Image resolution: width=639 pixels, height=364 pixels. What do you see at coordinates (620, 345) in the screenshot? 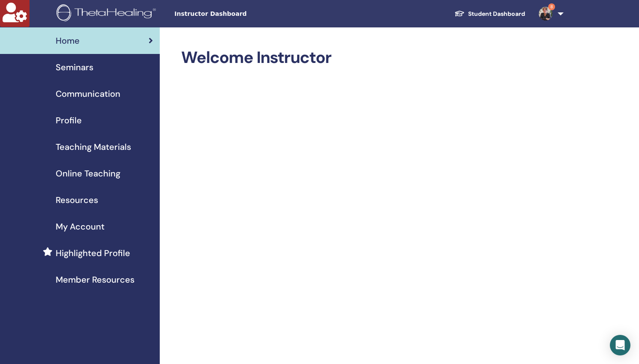
I see `div: Open Intercom Messenger` at bounding box center [620, 345].